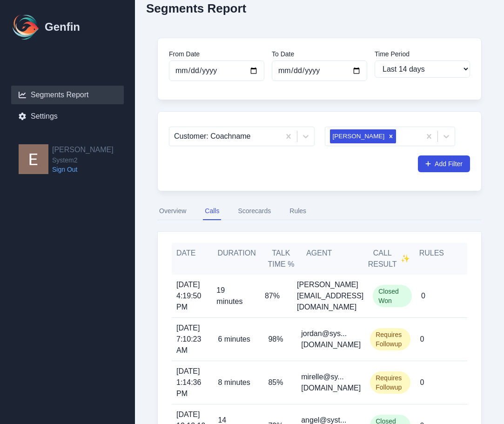  What do you see at coordinates (68, 116) in the screenshot?
I see `a: Settings` at bounding box center [68, 116].